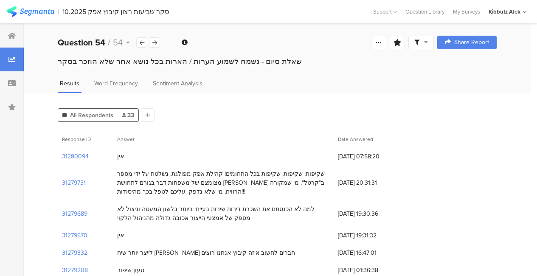 The width and height of the screenshot is (537, 276). Describe the element at coordinates (128, 115) in the screenshot. I see `span: 33` at that location.